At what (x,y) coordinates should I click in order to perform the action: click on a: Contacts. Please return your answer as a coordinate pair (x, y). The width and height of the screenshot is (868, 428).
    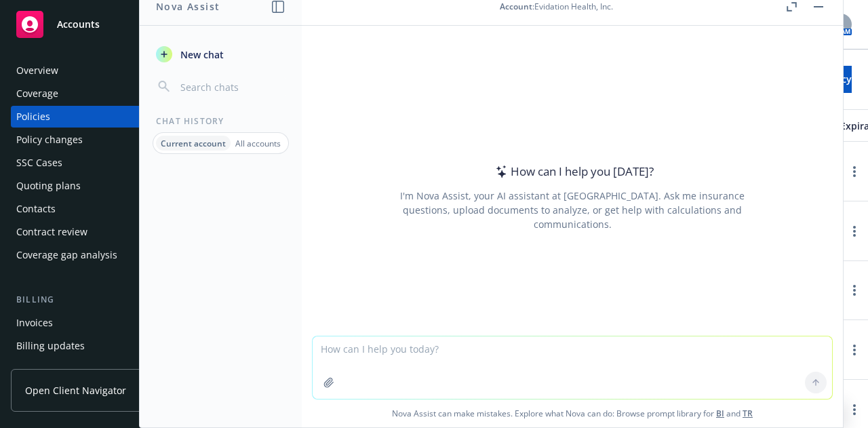
    Looking at the image, I should click on (95, 209).